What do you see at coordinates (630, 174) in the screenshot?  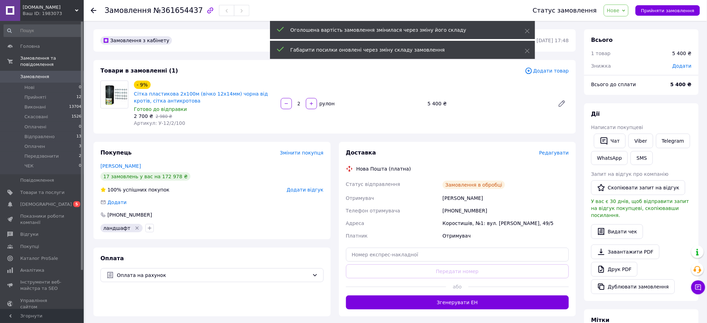 I see `span: Запит на відгук про компанію` at bounding box center [630, 174].